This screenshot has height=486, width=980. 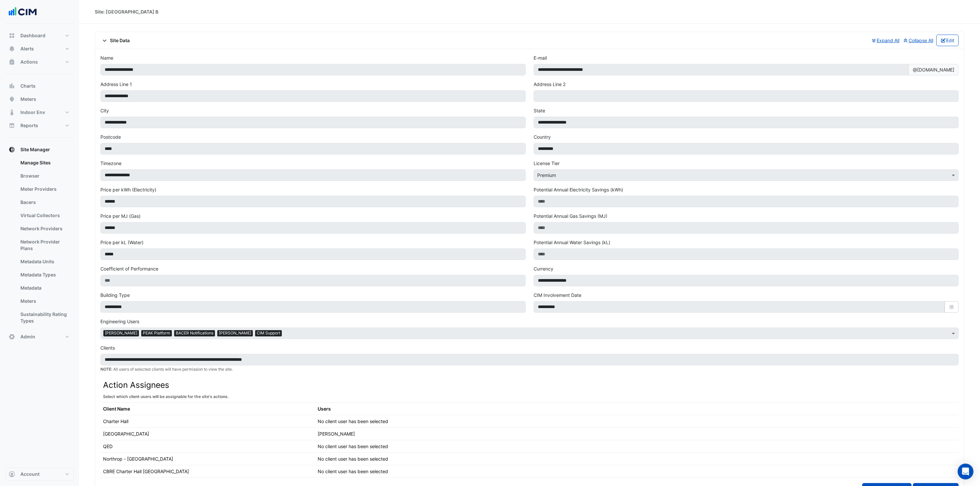 What do you see at coordinates (30, 474) in the screenshot?
I see `span: Account` at bounding box center [30, 474].